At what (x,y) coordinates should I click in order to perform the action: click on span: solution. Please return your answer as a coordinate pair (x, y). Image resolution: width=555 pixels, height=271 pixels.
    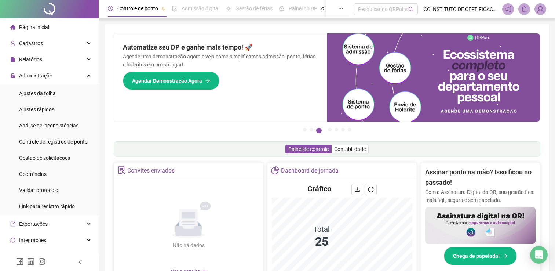
    Looking at the image, I should click on (121, 170).